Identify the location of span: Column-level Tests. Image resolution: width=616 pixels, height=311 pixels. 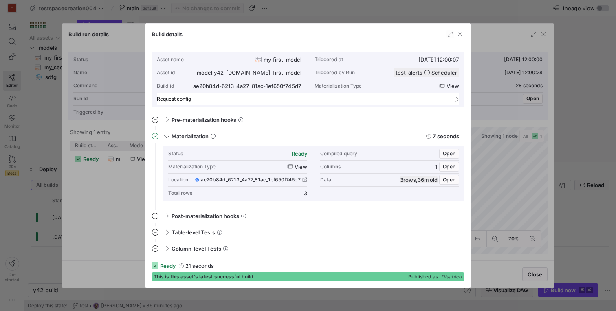
(196, 249).